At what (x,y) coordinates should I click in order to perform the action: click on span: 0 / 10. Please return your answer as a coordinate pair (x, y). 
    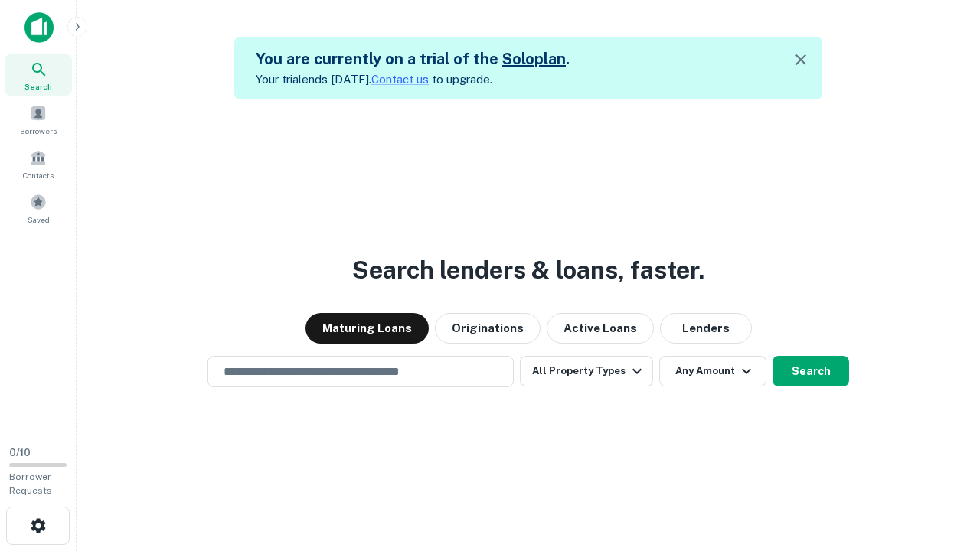
    Looking at the image, I should click on (20, 453).